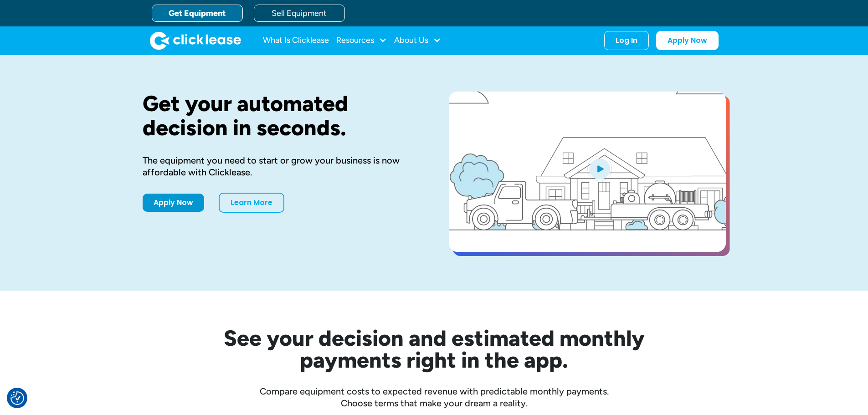  What do you see at coordinates (195, 41) in the screenshot?
I see `img: Clicklease logo` at bounding box center [195, 41].